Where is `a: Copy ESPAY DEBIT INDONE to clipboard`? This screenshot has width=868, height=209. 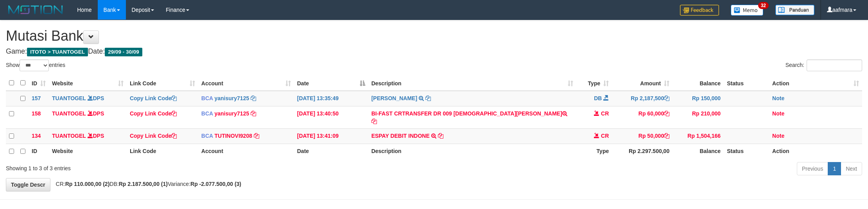
a: Copy ESPAY DEBIT INDONE to clipboard is located at coordinates (441, 136).